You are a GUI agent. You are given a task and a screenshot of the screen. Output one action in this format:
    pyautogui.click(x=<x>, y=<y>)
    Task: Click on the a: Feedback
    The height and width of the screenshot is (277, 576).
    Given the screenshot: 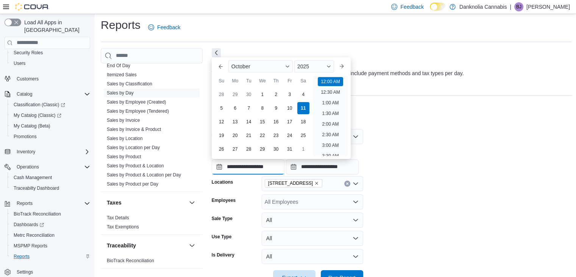 What is the action you would take?
    pyautogui.click(x=164, y=27)
    